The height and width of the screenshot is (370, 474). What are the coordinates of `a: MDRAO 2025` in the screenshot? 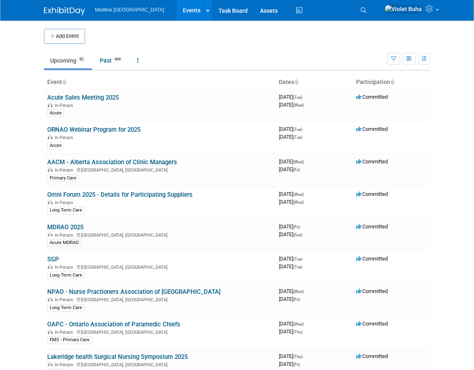 It's located at (65, 227).